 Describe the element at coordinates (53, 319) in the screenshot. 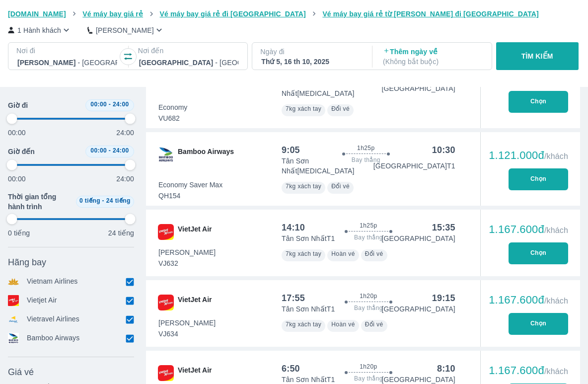

I see `p: Vietravel Airlines` at that location.